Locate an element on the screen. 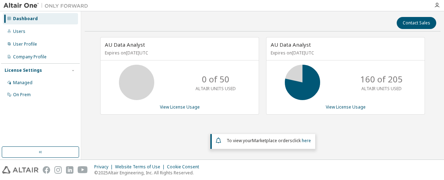 This screenshot has height=180, width=444. div: Privacy is located at coordinates (104, 167).